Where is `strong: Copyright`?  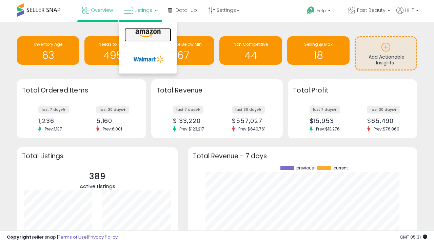 strong: Copyright is located at coordinates (19, 237).